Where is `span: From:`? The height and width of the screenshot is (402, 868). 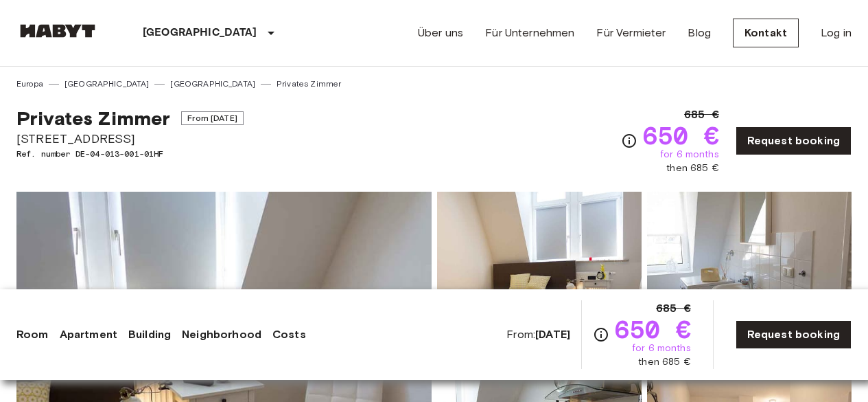 span: From: is located at coordinates (538, 335).